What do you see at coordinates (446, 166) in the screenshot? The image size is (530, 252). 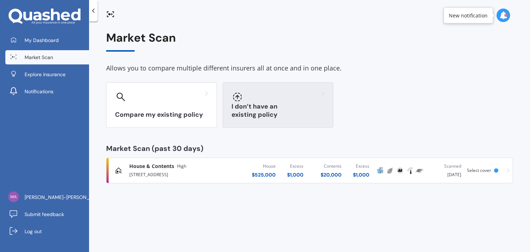 I see `div: Scanned` at bounding box center [446, 166].